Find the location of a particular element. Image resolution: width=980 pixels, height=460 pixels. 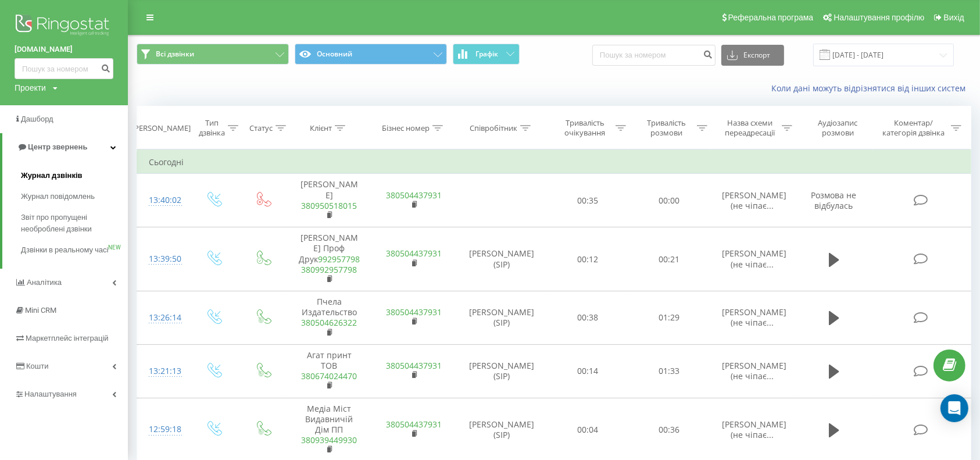

a: 380504626322 is located at coordinates (329, 322).